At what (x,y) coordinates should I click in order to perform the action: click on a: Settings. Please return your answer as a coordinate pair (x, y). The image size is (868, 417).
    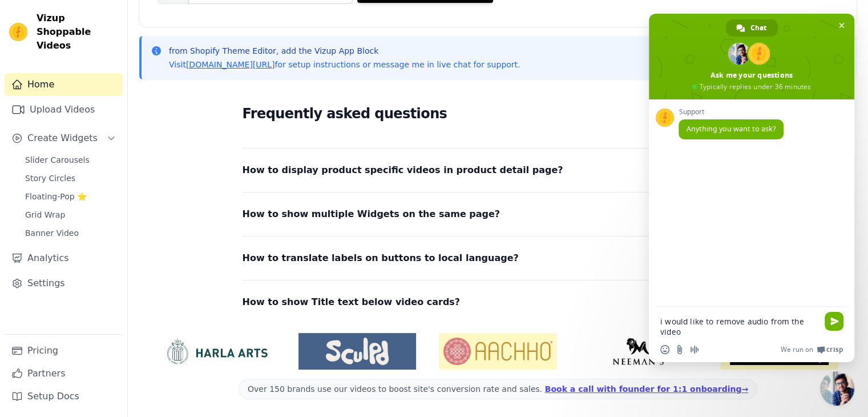
    Looking at the image, I should click on (64, 283).